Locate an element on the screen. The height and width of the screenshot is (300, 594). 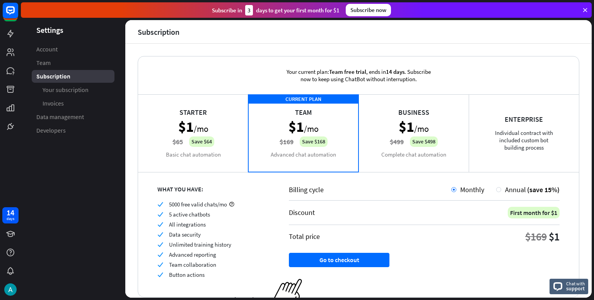
span: Unlimited training history is located at coordinates (200, 244).